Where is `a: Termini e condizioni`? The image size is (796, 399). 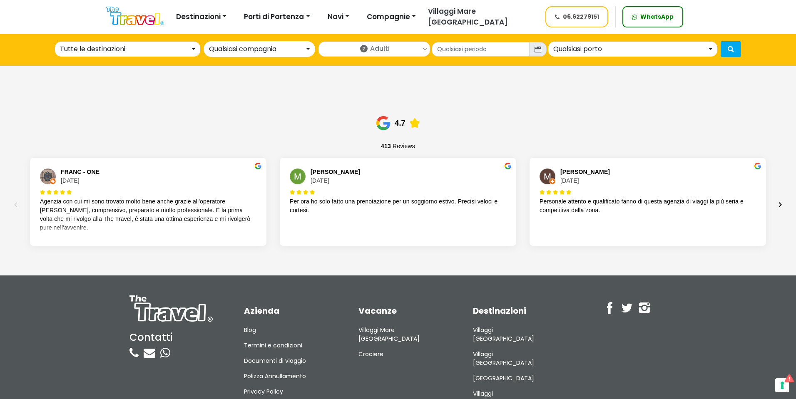
a: Termini e condizioni is located at coordinates (284, 346).